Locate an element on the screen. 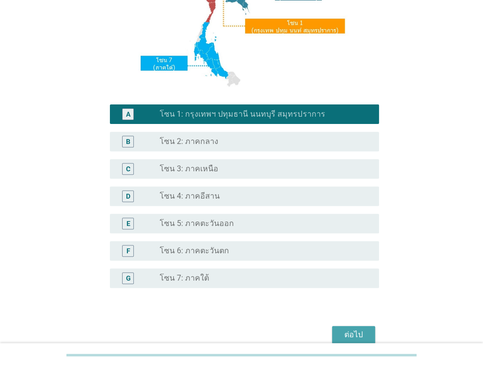 The image size is (483, 367). label: โซน 6: ภาคตะวันตก is located at coordinates (194, 251).